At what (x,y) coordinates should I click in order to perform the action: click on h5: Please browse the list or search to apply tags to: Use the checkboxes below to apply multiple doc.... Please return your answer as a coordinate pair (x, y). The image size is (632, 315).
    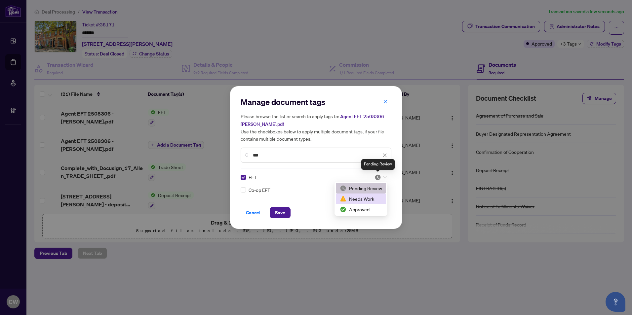
    Looking at the image, I should click on (316, 128).